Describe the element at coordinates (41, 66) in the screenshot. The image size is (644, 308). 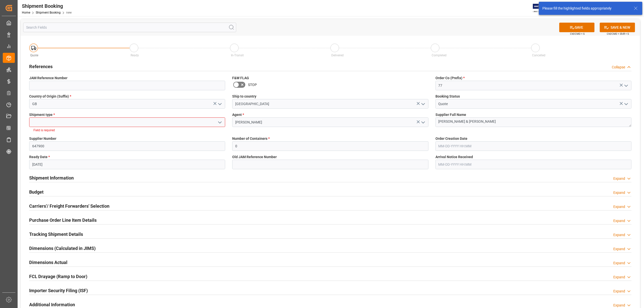
I see `h2: References` at that location.